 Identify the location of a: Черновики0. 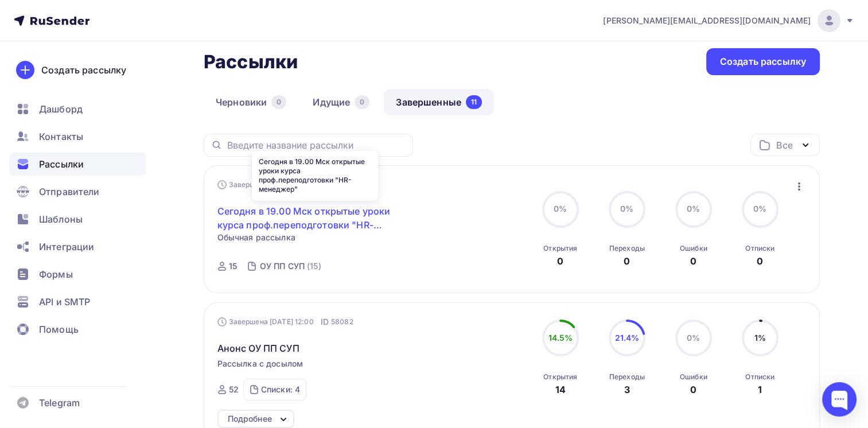
(251, 102).